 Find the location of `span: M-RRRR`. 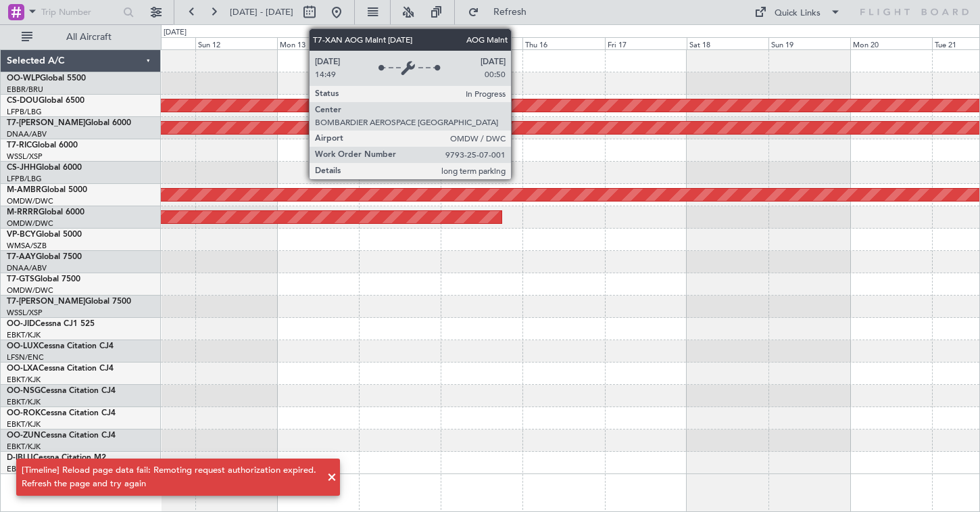

span: M-RRRR is located at coordinates (22, 213).